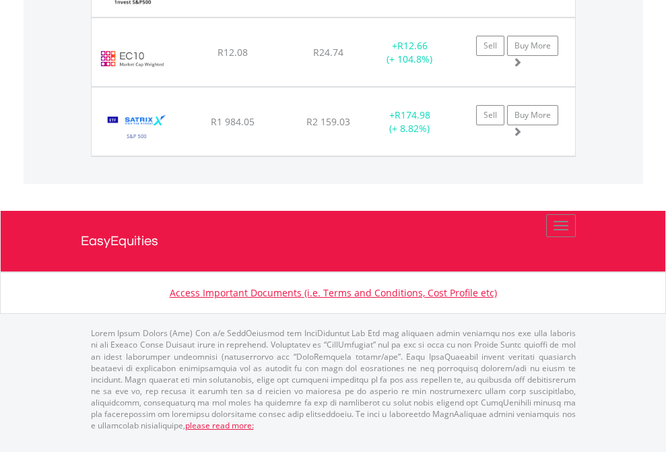 This screenshot has height=452, width=666. What do you see at coordinates (409, 53) in the screenshot?
I see `div: + (+ 104.8%)` at bounding box center [409, 53].